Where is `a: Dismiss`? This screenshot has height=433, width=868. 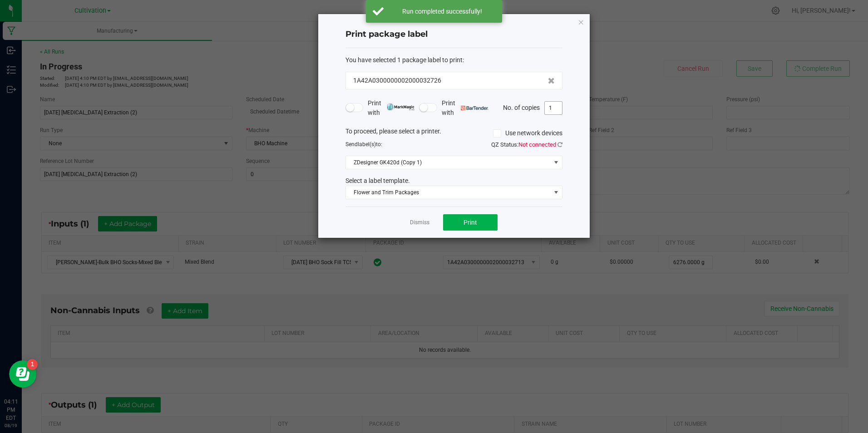
a: Dismiss is located at coordinates (419, 223).